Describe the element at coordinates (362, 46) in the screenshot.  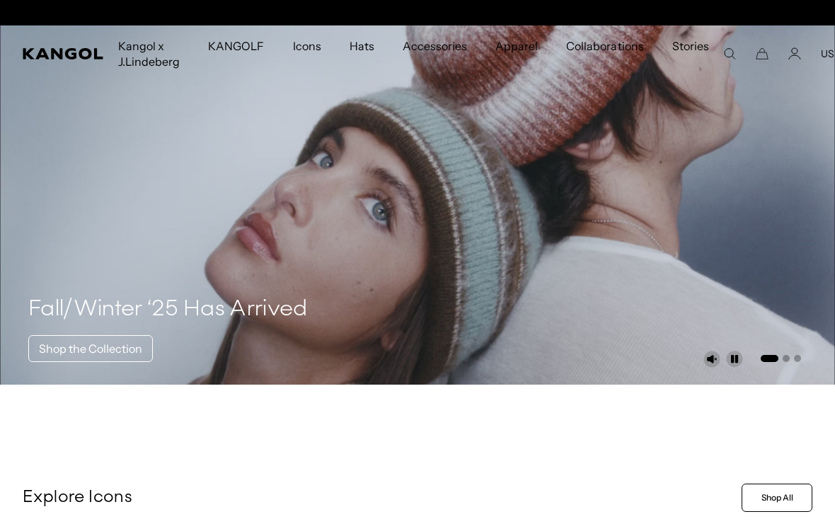
I see `a: Hats` at that location.